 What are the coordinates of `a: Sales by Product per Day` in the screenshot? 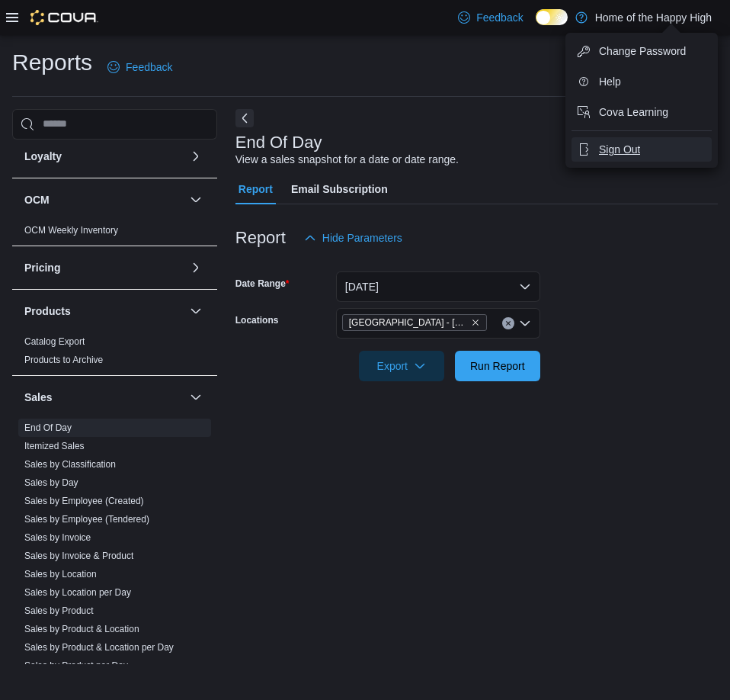 It's located at (77, 665).